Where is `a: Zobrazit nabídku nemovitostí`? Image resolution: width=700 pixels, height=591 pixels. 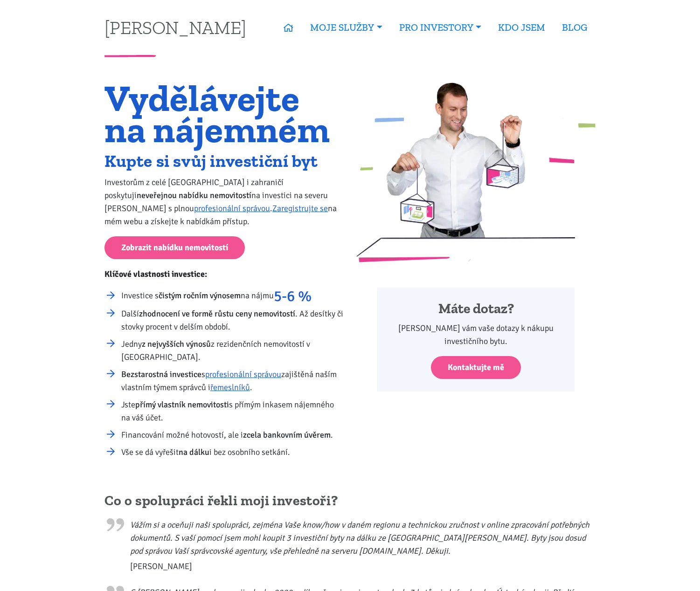
a: Zobrazit nabídku nemovitostí is located at coordinates (174, 247).